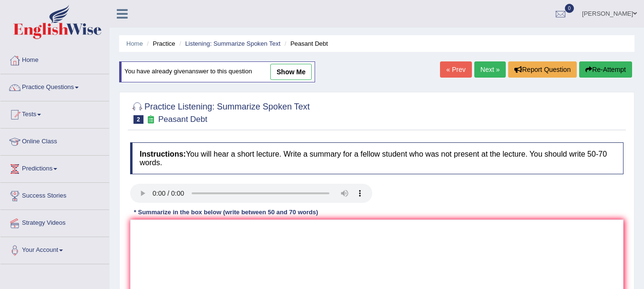 The width and height of the screenshot is (644, 289). What do you see at coordinates (150, 120) in the screenshot?
I see `small: Exam occurring question` at bounding box center [150, 120].